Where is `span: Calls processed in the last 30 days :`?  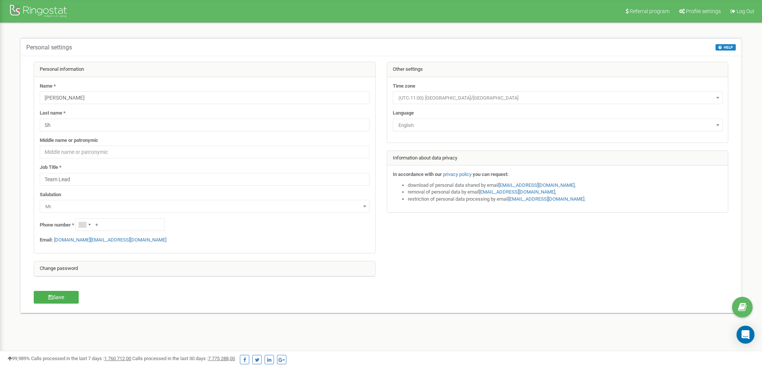 span: Calls processed in the last 30 days : is located at coordinates (184, 359).